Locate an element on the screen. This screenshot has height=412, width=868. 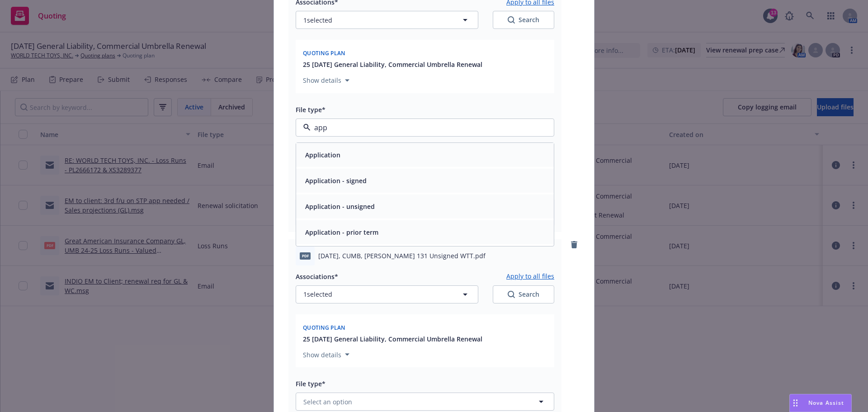
button: Application - prior term is located at coordinates (342, 232).